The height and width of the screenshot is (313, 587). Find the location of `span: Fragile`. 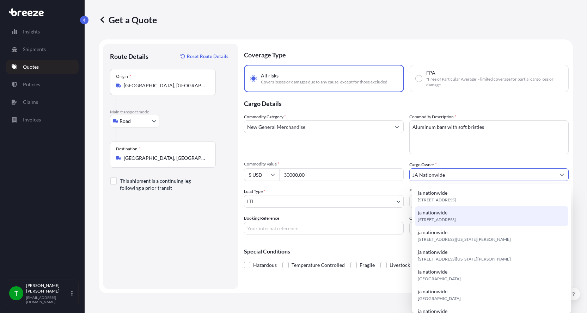

span: Fragile is located at coordinates (367, 265).